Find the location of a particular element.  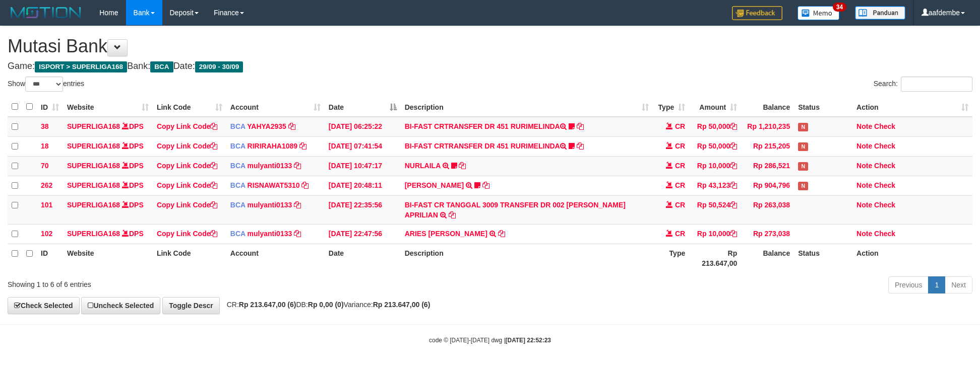

td: Rp 50,524 is located at coordinates (715, 210).